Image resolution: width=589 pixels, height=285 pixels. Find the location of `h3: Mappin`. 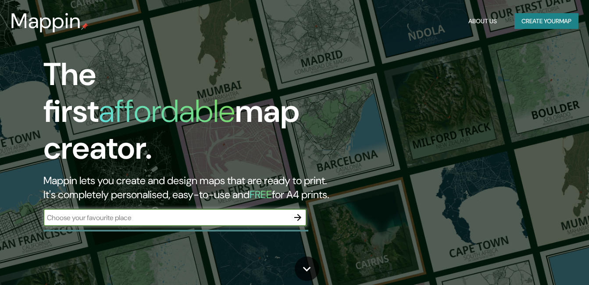

h3: Mappin is located at coordinates (46, 21).